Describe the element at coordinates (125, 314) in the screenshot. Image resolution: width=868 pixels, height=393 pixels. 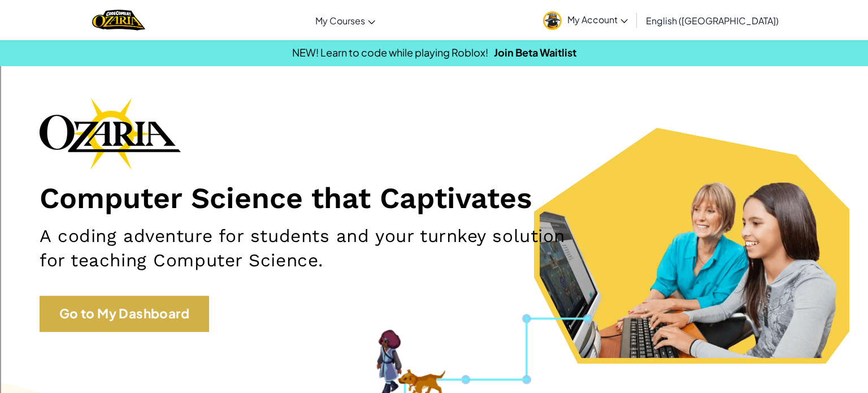
I see `a: Go to My Dashboard` at that location.